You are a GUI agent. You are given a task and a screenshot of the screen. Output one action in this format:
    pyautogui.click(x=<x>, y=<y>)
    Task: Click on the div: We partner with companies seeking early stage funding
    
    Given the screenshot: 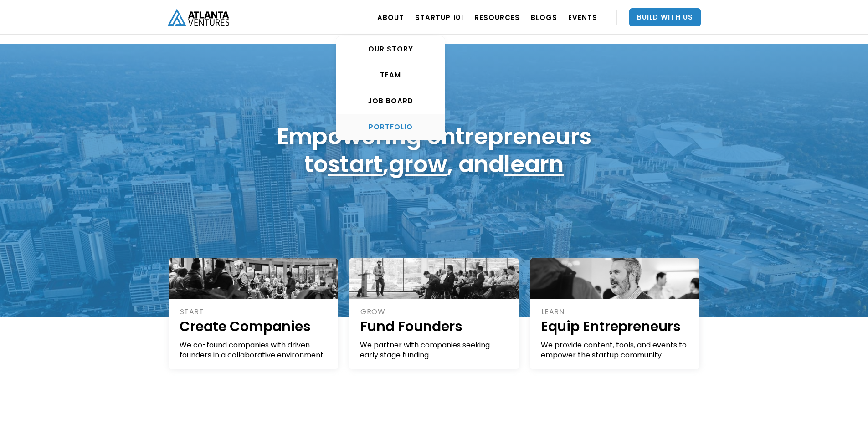 What is the action you would take?
    pyautogui.click(x=434, y=350)
    